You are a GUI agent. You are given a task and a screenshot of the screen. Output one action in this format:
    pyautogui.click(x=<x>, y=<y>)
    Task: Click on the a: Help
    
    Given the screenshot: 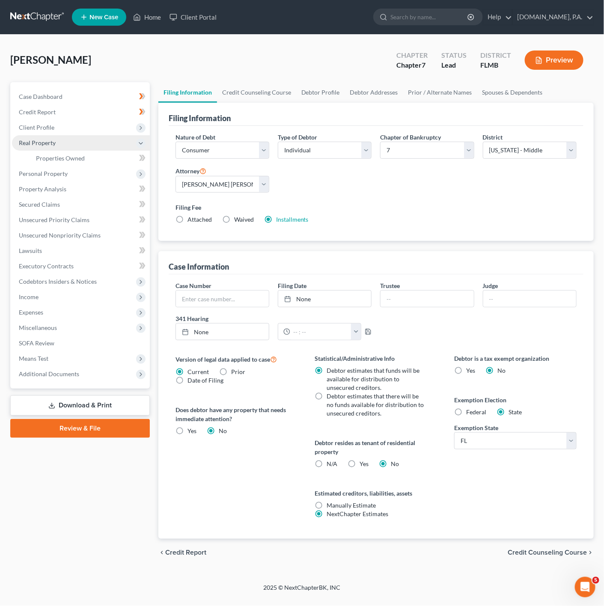 What is the action you would take?
    pyautogui.click(x=497, y=17)
    